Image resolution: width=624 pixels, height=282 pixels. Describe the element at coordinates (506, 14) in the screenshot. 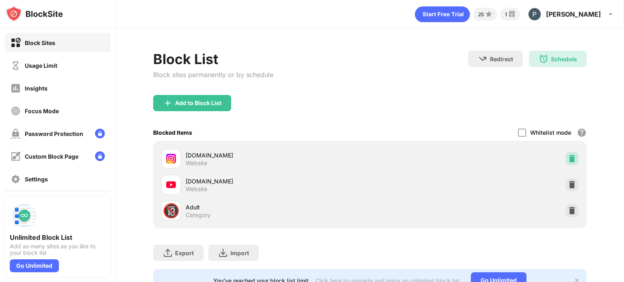

I see `div: 1` at that location.